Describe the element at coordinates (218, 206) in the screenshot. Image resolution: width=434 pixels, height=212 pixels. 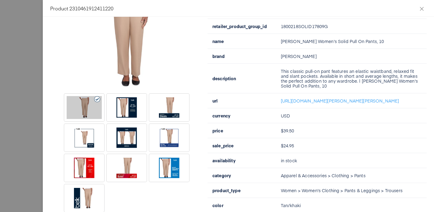
I see `b: color` at that location.